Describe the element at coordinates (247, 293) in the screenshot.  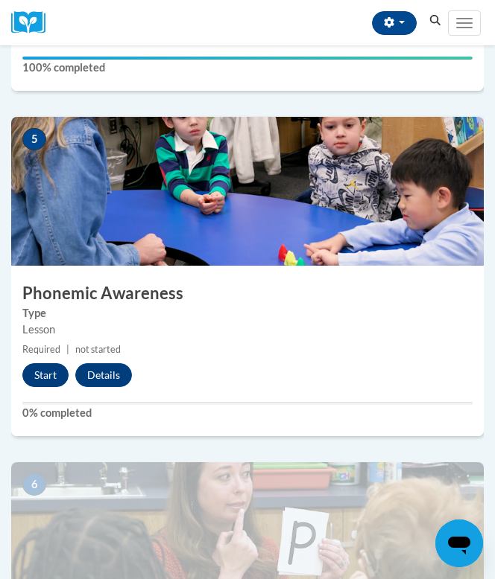
I see `h3: Phonemic Awareness` at that location.